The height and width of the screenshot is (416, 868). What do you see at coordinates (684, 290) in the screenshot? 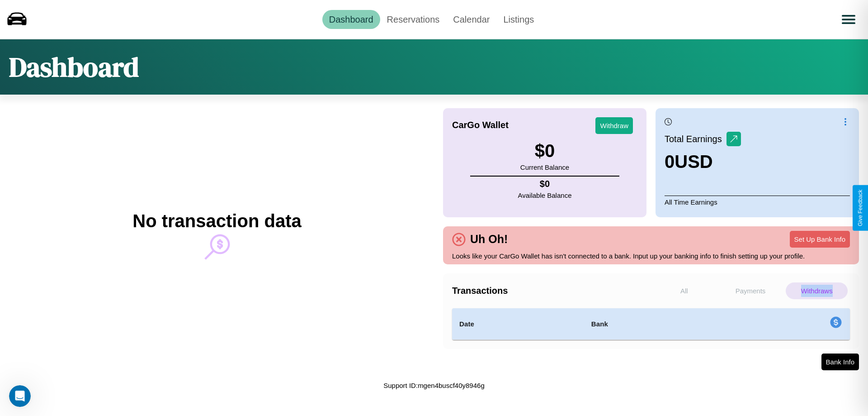
I see `p: All` at bounding box center [684, 290].